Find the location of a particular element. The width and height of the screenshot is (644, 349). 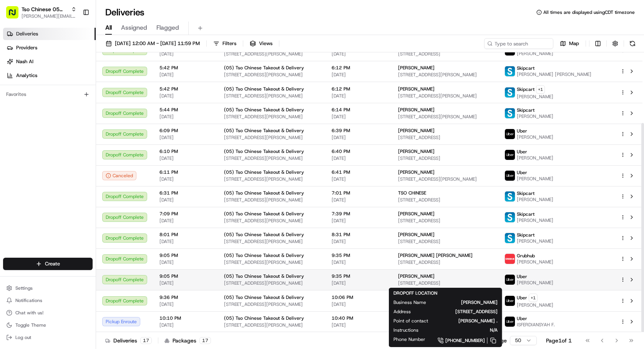

p: Welcome 👋 is located at coordinates (74, 37).